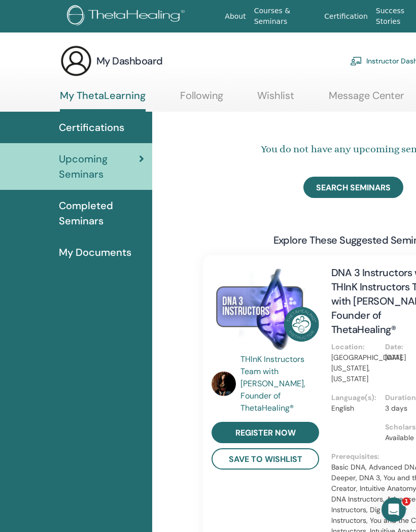 This screenshot has width=416, height=532. What do you see at coordinates (265, 458) in the screenshot?
I see `button: save to wishlist` at bounding box center [265, 458].